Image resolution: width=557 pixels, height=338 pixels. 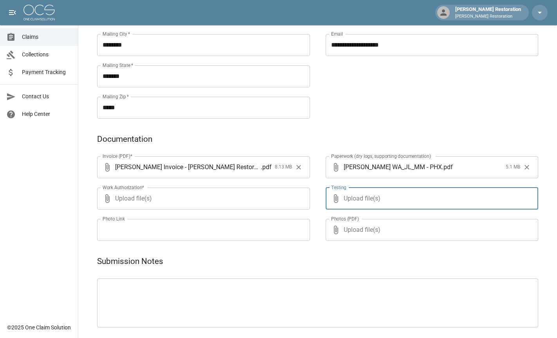 What do you see at coordinates (512, 167) in the screenshot?
I see `span: 5.1 MB` at bounding box center [512, 167].